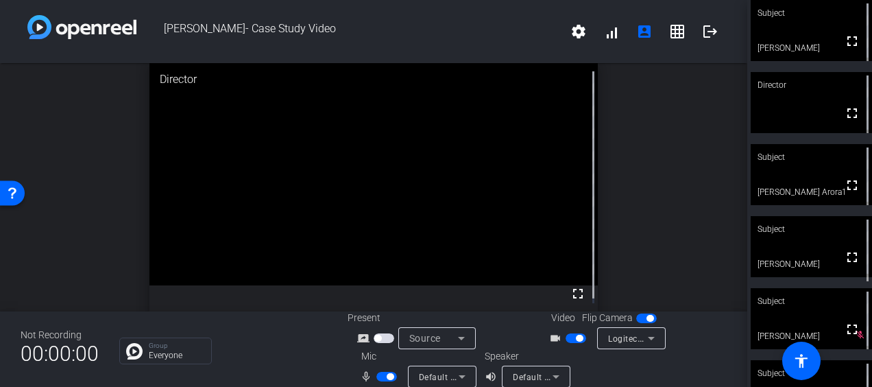  What do you see at coordinates (416, 356) in the screenshot?
I see `div: Mic` at bounding box center [416, 356].